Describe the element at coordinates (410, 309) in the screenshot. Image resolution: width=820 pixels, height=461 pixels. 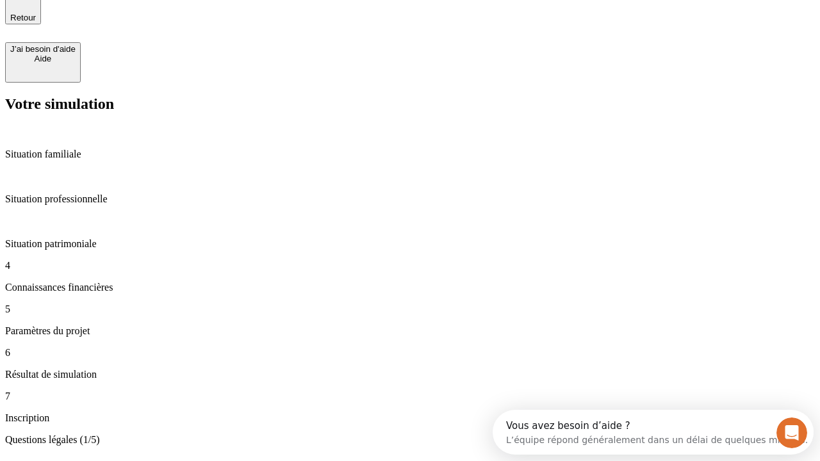
I see `p: 5` at that location.